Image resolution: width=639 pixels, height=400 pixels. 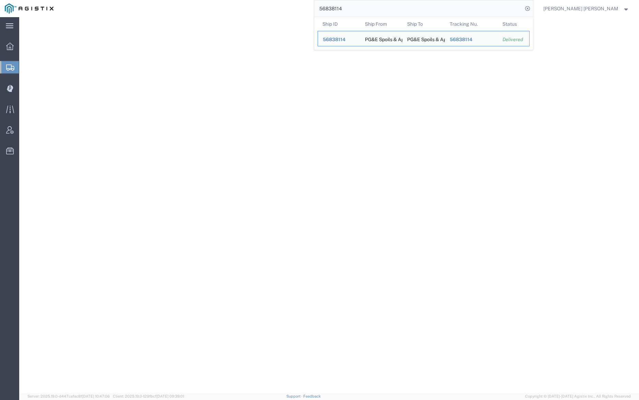 I want to click on th: Ship From, so click(x=382, y=24).